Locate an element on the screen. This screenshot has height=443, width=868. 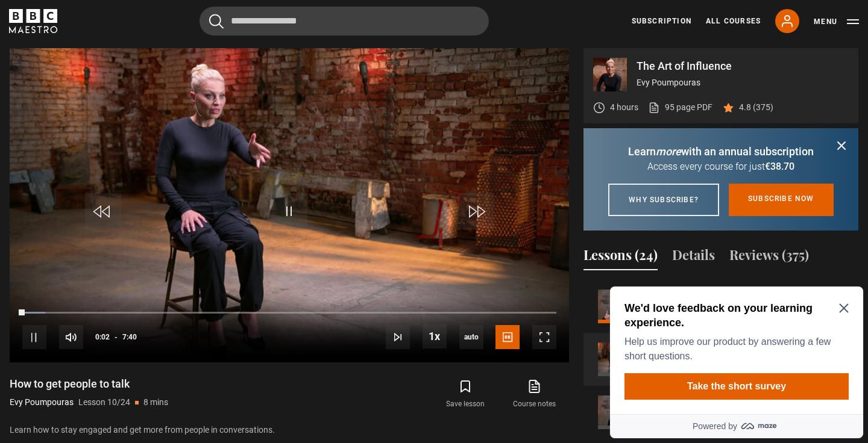
i: more is located at coordinates (668, 151).